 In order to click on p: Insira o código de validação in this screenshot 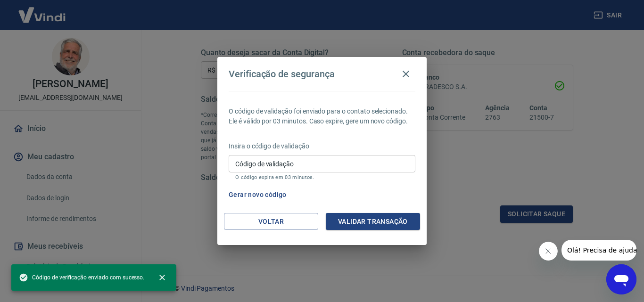, I will do `click(322, 146)`.